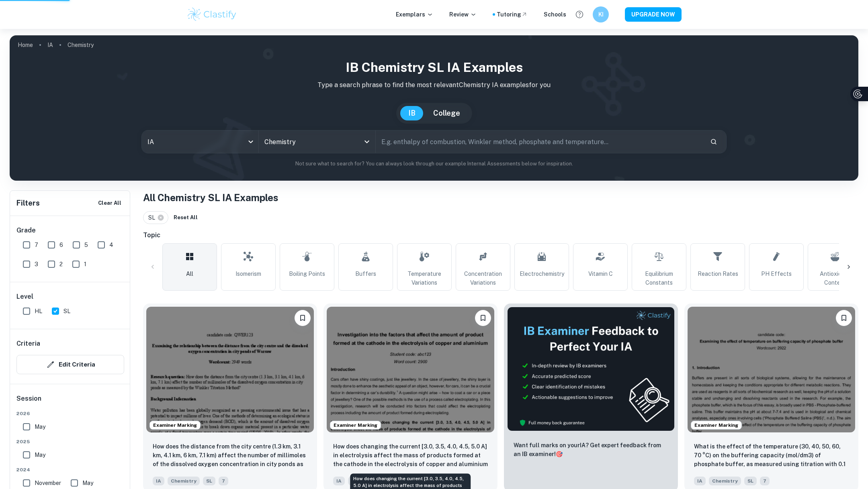  Describe the element at coordinates (249, 274) in the screenshot. I see `span: Isomerism` at that location.